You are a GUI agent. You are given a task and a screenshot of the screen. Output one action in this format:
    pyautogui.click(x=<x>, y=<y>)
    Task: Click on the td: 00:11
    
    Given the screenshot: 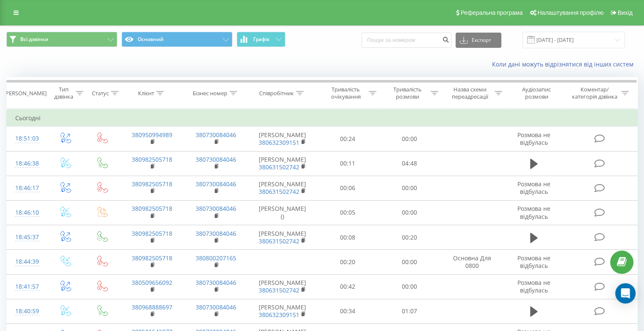 What is the action you would take?
    pyautogui.click(x=348, y=163)
    